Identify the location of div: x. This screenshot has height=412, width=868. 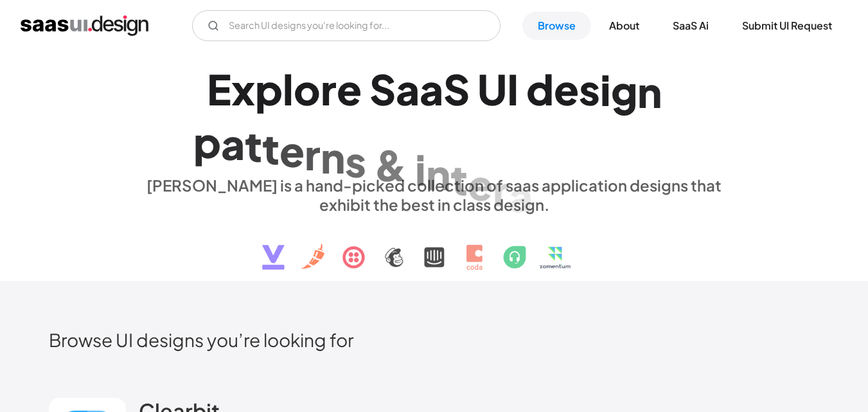
(243, 88).